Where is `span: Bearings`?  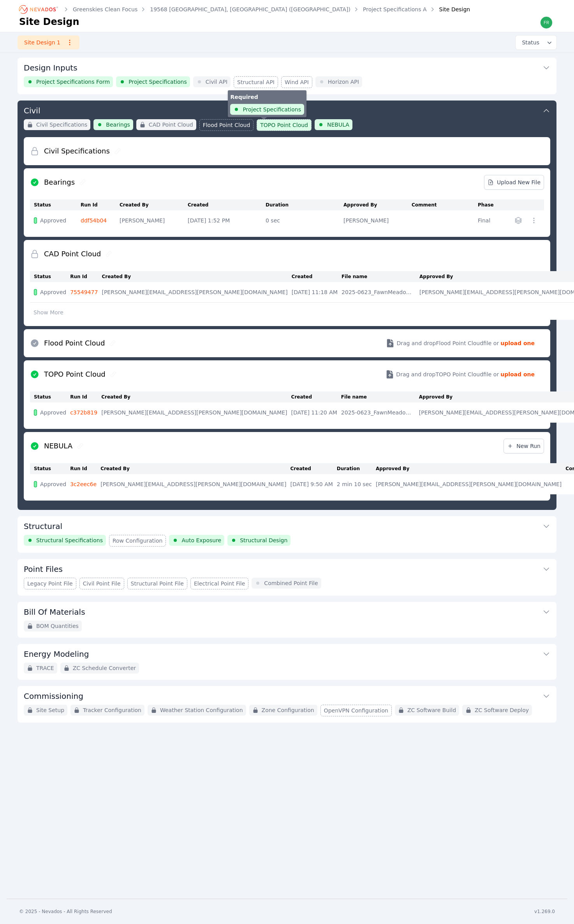 span: Bearings is located at coordinates (118, 125).